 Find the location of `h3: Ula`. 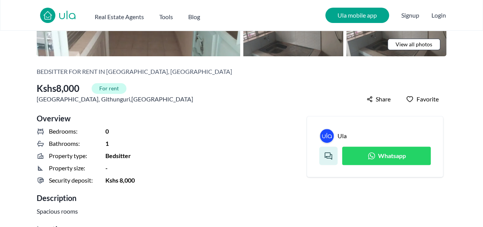

h3: Ula is located at coordinates (342, 136).